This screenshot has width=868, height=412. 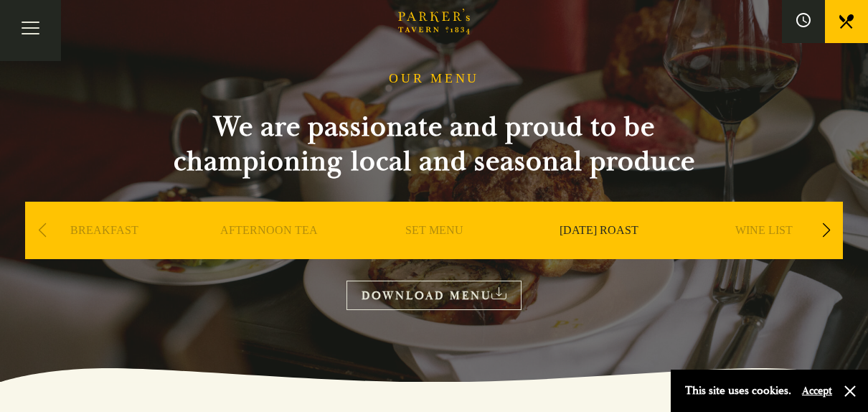 What do you see at coordinates (434, 252) in the screenshot?
I see `a: SET MENU` at bounding box center [434, 252].